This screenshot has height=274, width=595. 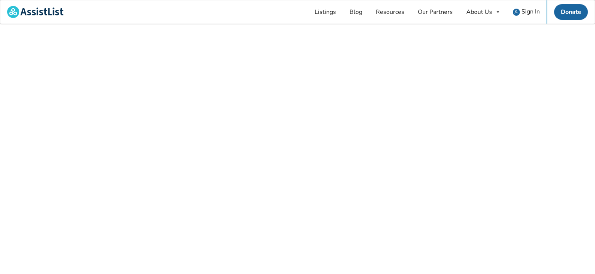 I want to click on a: Our Partners, so click(x=435, y=12).